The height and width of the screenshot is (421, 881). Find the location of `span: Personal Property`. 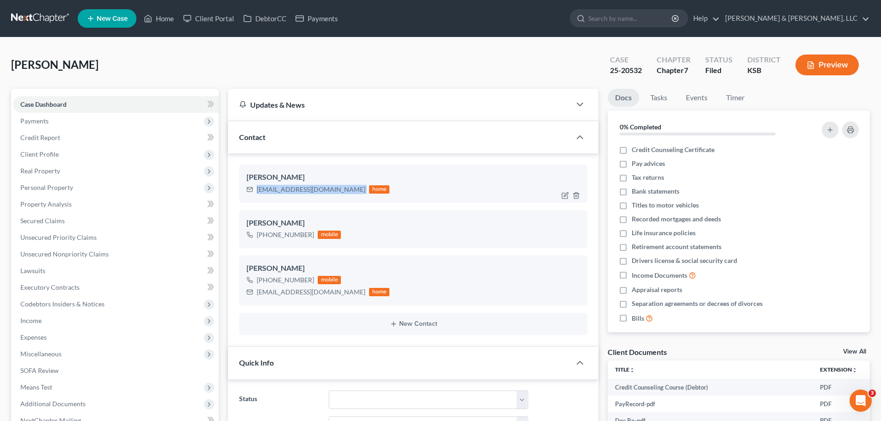

span: Personal Property is located at coordinates (47, 187).